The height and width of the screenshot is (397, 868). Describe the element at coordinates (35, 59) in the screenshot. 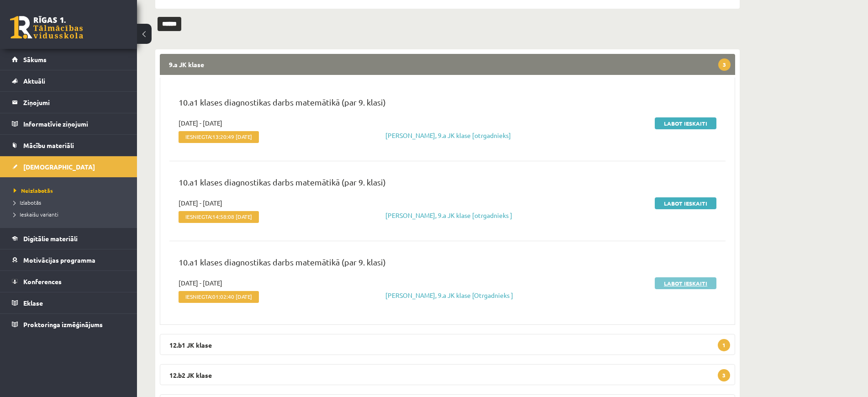

I see `span: Sākums` at that location.